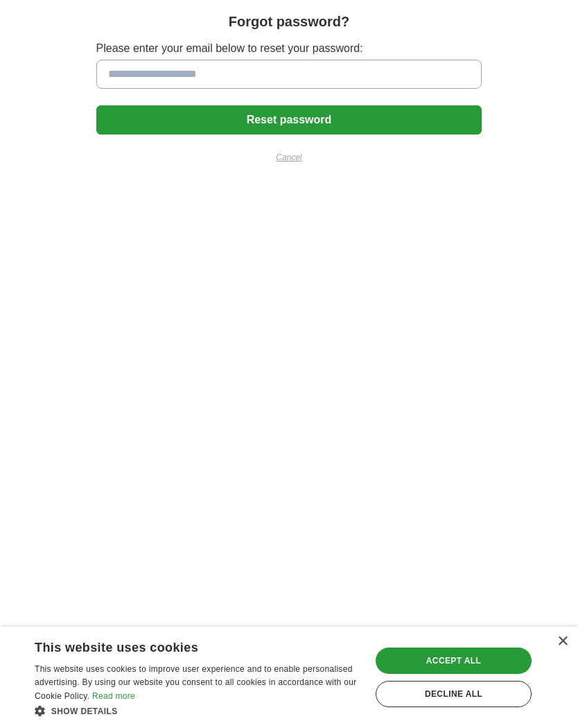 The image size is (578, 728). Describe the element at coordinates (289, 157) in the screenshot. I see `p: Cancel` at that location.